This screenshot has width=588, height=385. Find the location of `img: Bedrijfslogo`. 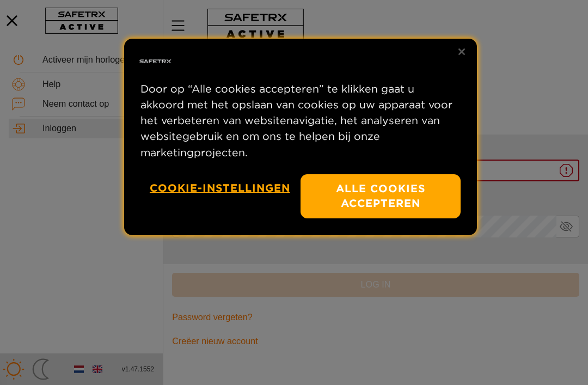

img: Bedrijfslogo is located at coordinates (155, 62).